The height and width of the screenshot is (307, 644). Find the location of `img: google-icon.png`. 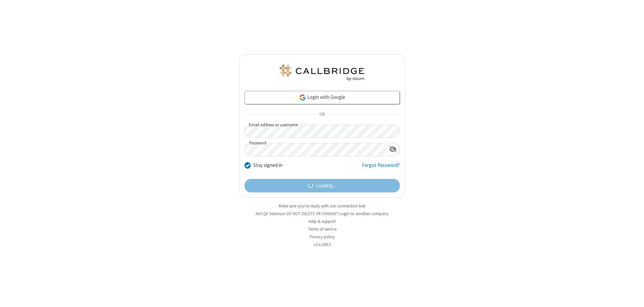

img: google-icon.png is located at coordinates (303, 98).